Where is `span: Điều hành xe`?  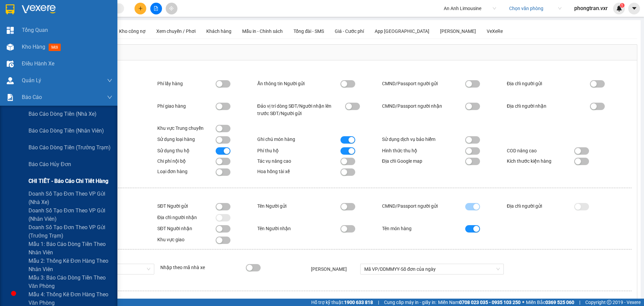 span: Điều hành xe is located at coordinates (38, 63).